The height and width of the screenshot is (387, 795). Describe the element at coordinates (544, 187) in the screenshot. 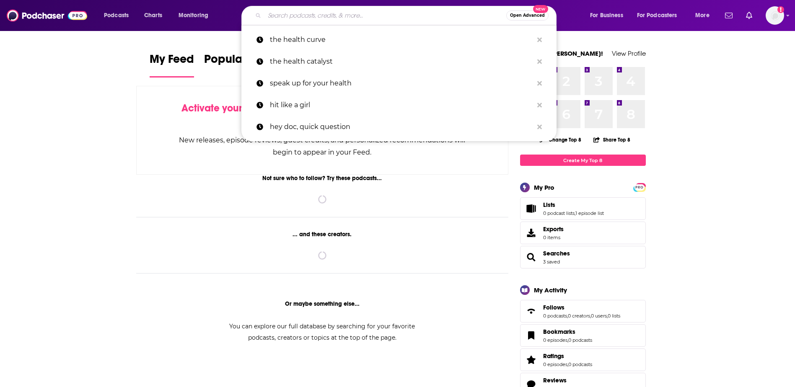

I see `div: My Pro` at that location.